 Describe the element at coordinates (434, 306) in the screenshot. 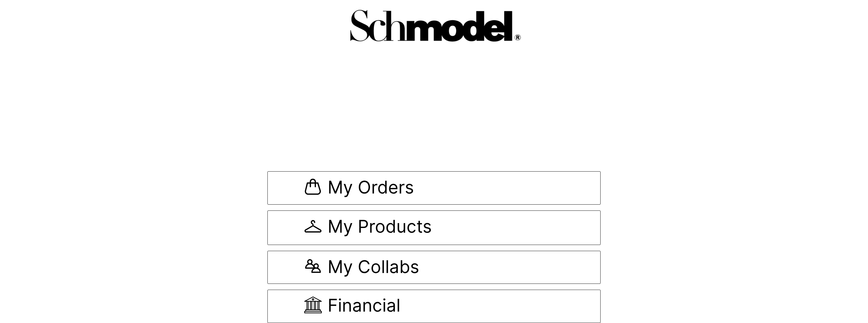

I see `a: Financial` at that location.